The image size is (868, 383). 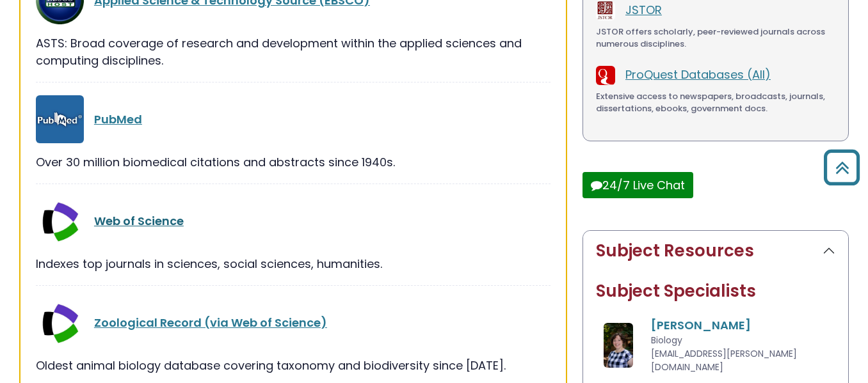 What do you see at coordinates (716, 102) in the screenshot?
I see `div: Extensive access to newspapers, broadcasts, journals, dissertations, ebooks, government docs.` at bounding box center [716, 102].